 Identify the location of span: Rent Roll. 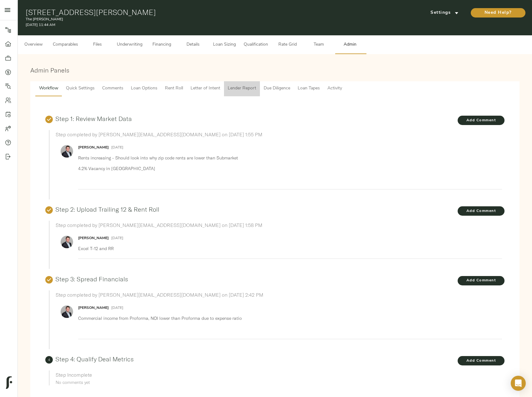
(174, 88).